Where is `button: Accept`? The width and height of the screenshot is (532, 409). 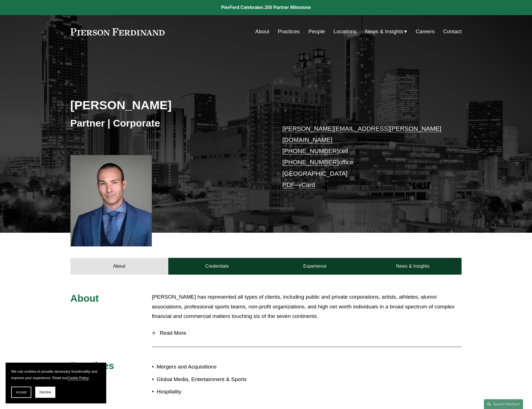
button: Accept is located at coordinates (21, 393).